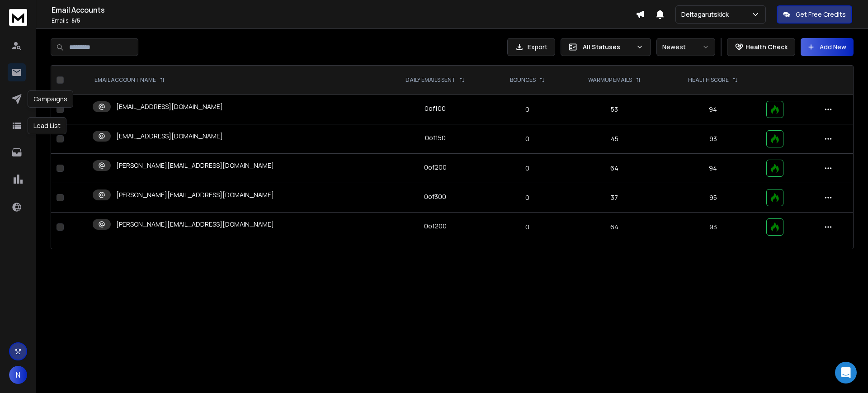  What do you see at coordinates (761, 47) in the screenshot?
I see `button: Health Check` at bounding box center [761, 47].